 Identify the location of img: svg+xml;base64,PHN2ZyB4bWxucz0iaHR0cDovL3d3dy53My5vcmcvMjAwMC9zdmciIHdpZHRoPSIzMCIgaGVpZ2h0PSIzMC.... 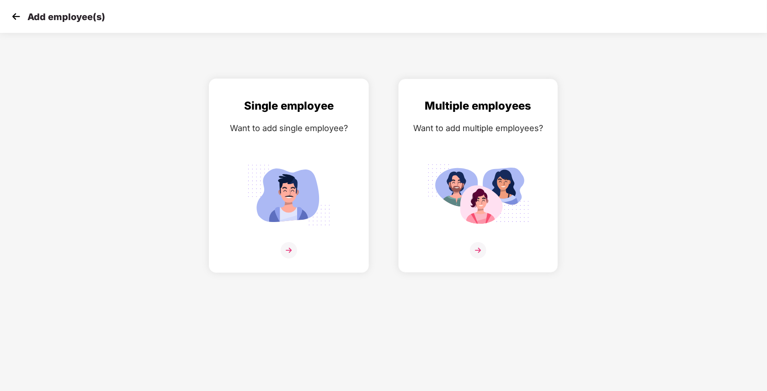
(16, 16).